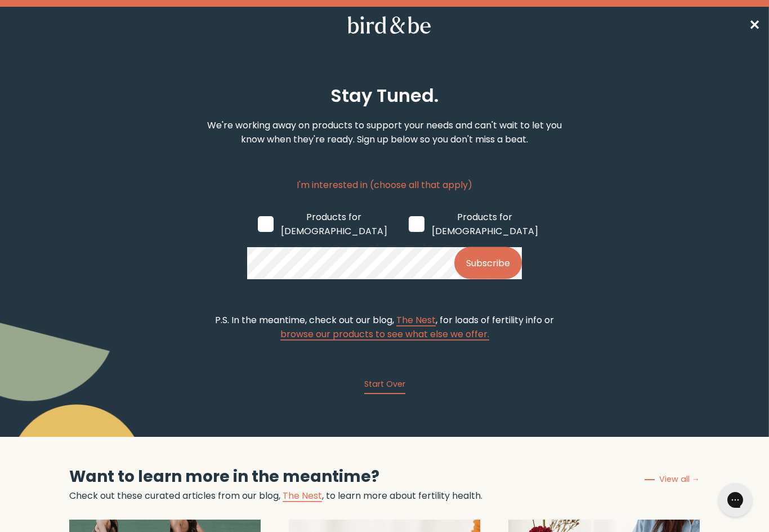  Describe the element at coordinates (488, 263) in the screenshot. I see `button: Subscribe` at that location.